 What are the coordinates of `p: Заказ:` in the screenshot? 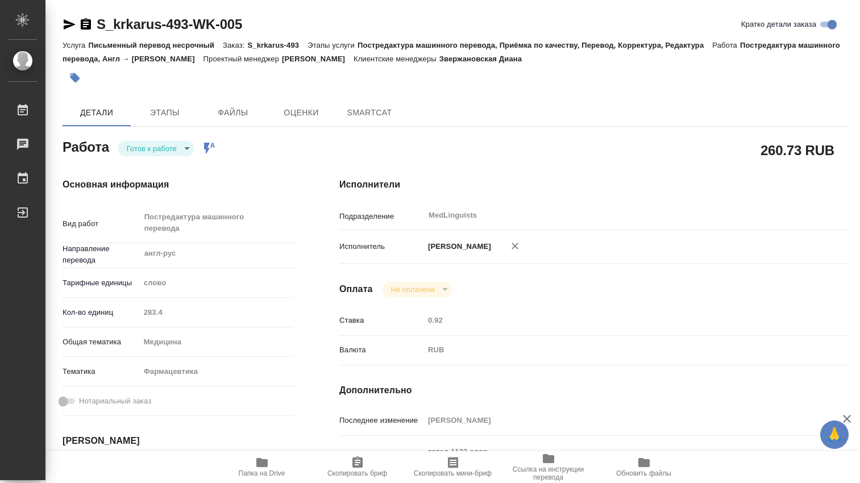 It's located at (235, 45).